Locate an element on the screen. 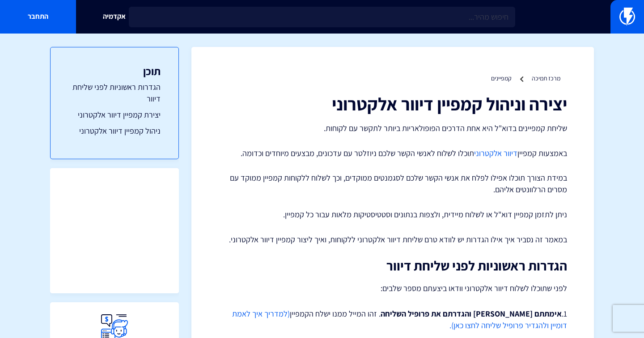 Image resolution: width=644 pixels, height=338 pixels. p: ניתן לתזמן קמפיין דוא"ל או לשלוח מיידית, ולצפות בנתונים וסטטיסטיקות מלאות עבור כל קמפיין. is located at coordinates (393, 215).